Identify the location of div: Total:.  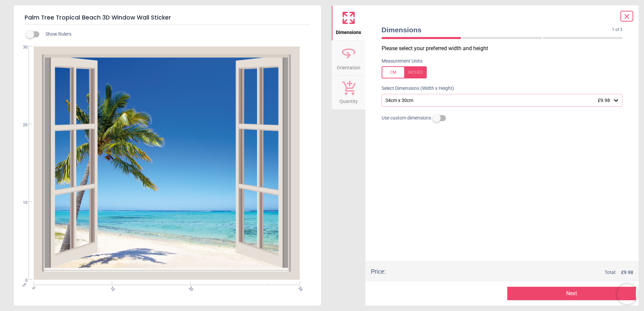
(515, 272).